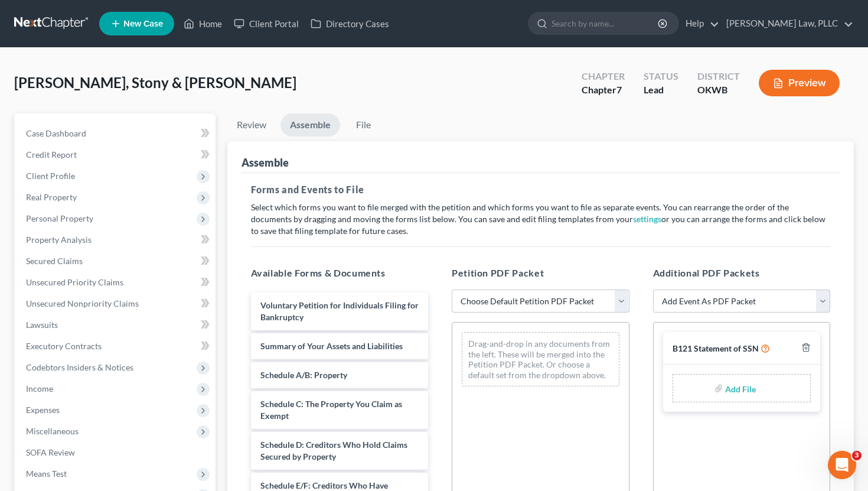 This screenshot has width=868, height=491. What do you see at coordinates (742, 273) in the screenshot?
I see `h5: Additional PDF Packets` at bounding box center [742, 273].